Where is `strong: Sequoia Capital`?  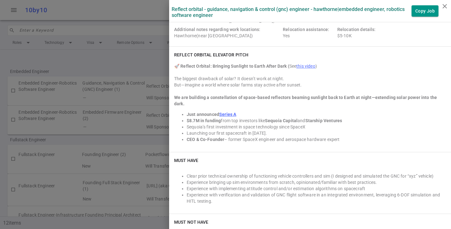
strong: Sequoia Capital is located at coordinates (281, 121).